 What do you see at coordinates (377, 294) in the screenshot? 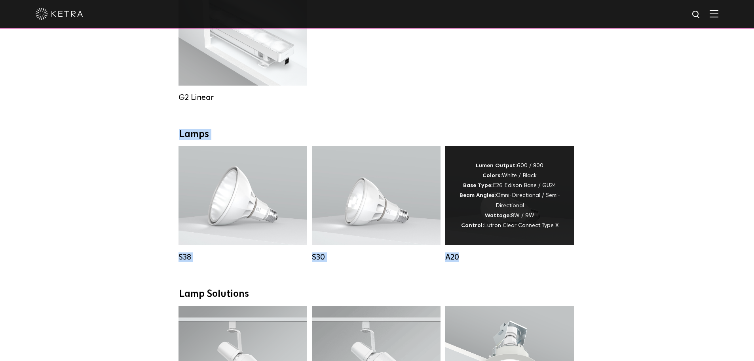
I see `div: Lamp Solutions` at bounding box center [377, 294].